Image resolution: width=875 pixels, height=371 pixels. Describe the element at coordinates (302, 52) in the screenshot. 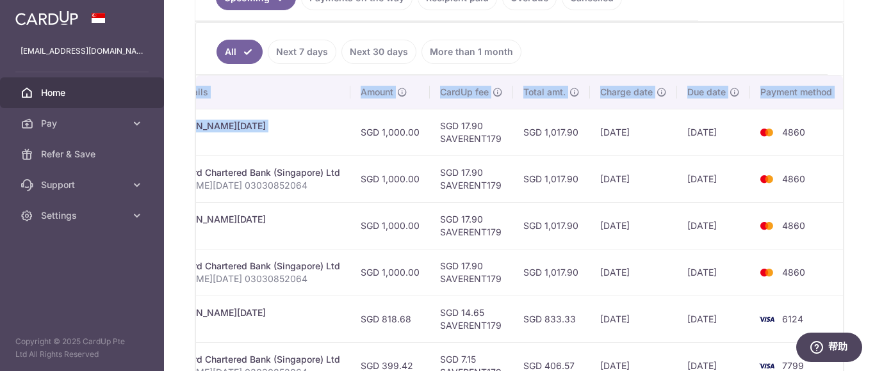

I see `a: Next 7 days` at that location.